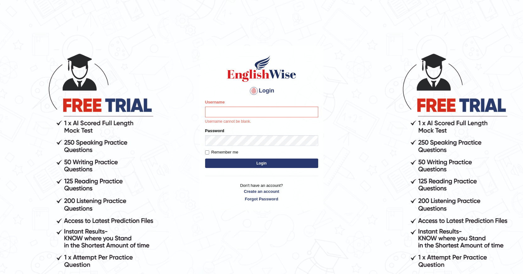  I want to click on input: Remember me, so click(207, 152).